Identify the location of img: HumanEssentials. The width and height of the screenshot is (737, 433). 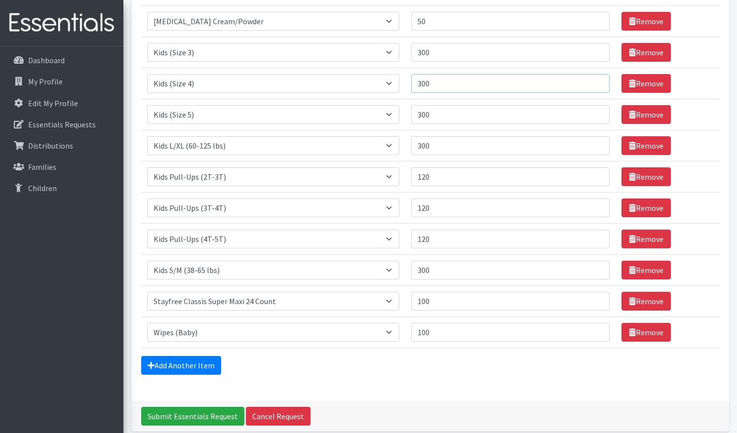
(62, 23).